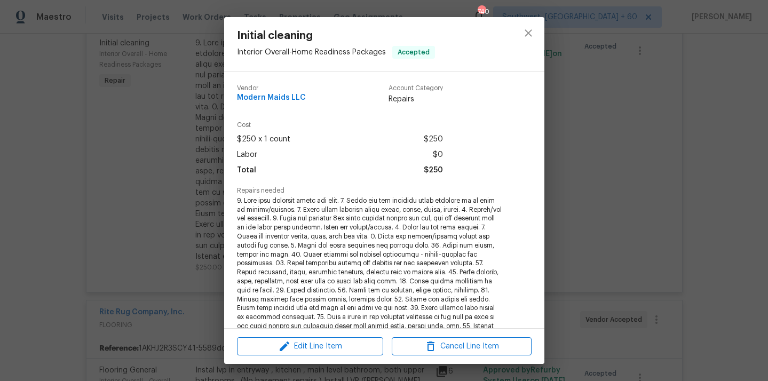 This screenshot has height=381, width=768. Describe the element at coordinates (271, 98) in the screenshot. I see `span: Modern Maids LLC` at that location.